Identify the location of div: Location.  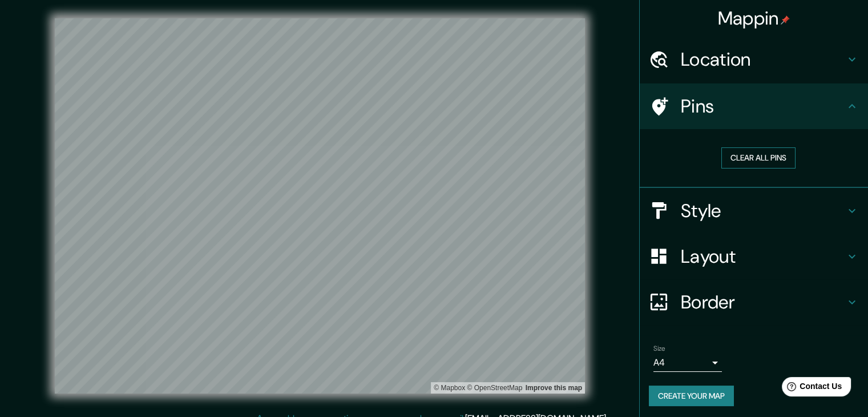
(754, 59).